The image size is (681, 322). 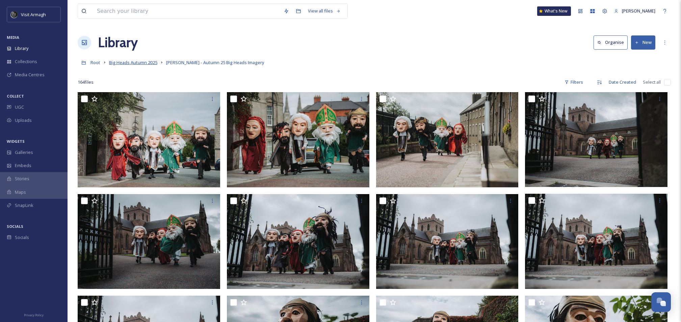 What do you see at coordinates (24, 205) in the screenshot?
I see `span: SnapLink` at bounding box center [24, 205].